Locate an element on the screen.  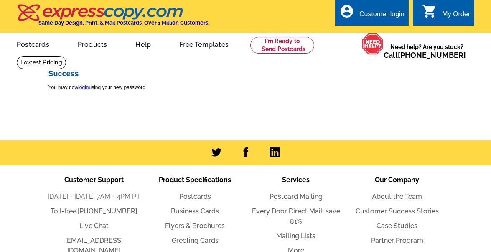
span: Customer Support is located at coordinates (94, 179).